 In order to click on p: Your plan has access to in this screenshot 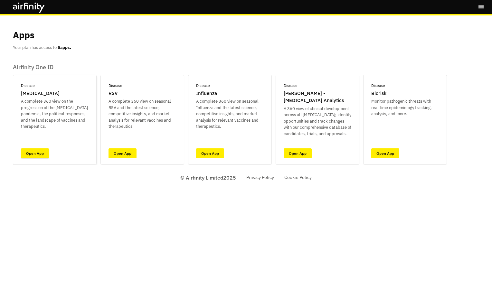, I will do `click(42, 48)`.